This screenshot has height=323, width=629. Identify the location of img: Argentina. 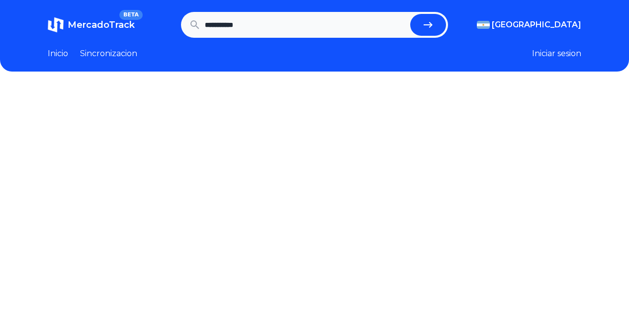
(483, 25).